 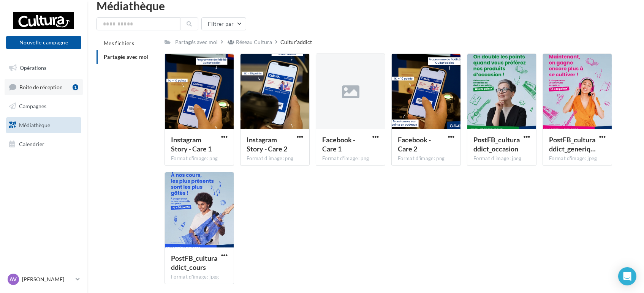 I want to click on span: Mes fichiers, so click(x=119, y=43).